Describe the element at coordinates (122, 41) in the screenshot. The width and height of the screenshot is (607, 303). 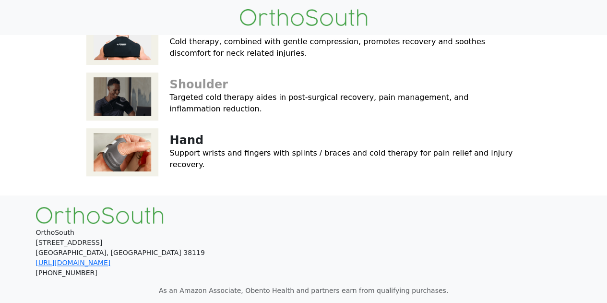
I see `img: Neck` at that location.